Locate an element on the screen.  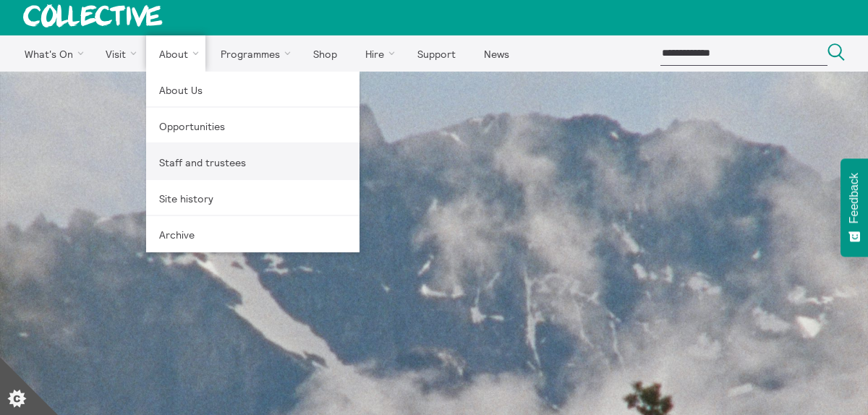
button: Feedback - Show survey is located at coordinates (854, 208).